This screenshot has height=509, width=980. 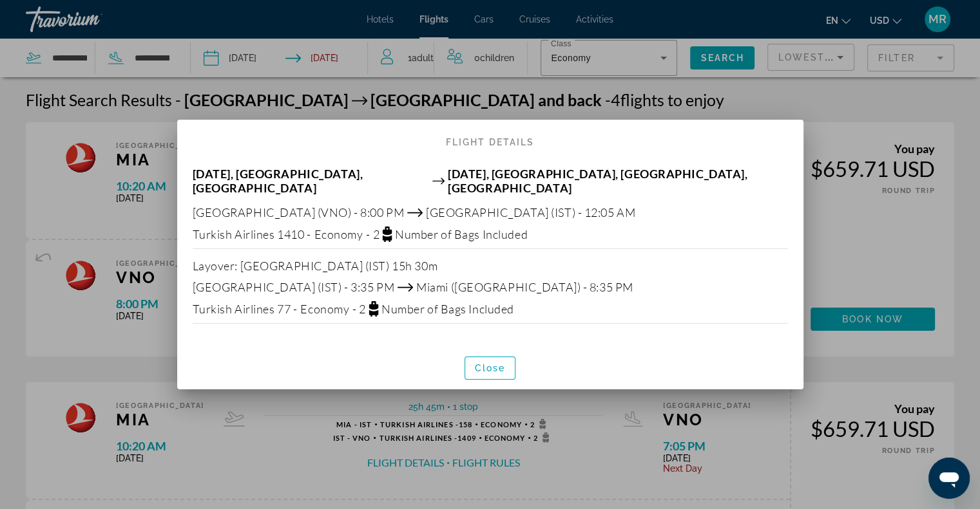 I want to click on span: Close, so click(x=490, y=368).